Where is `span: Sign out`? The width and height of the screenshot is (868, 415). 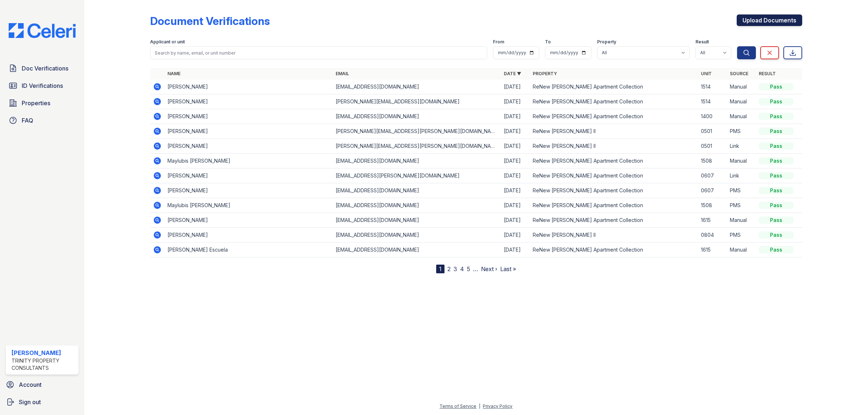 span: Sign out is located at coordinates (29, 403).